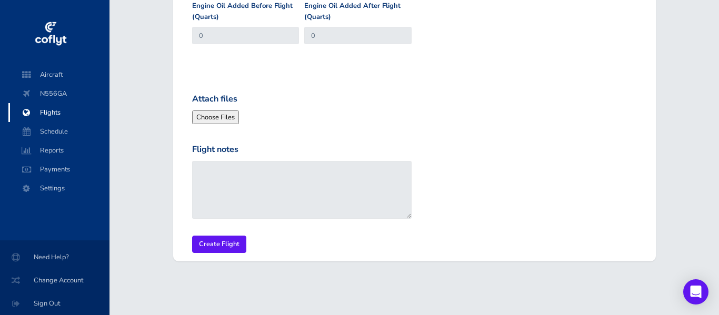  What do you see at coordinates (696, 292) in the screenshot?
I see `div: Open Intercom Messenger` at bounding box center [696, 292].